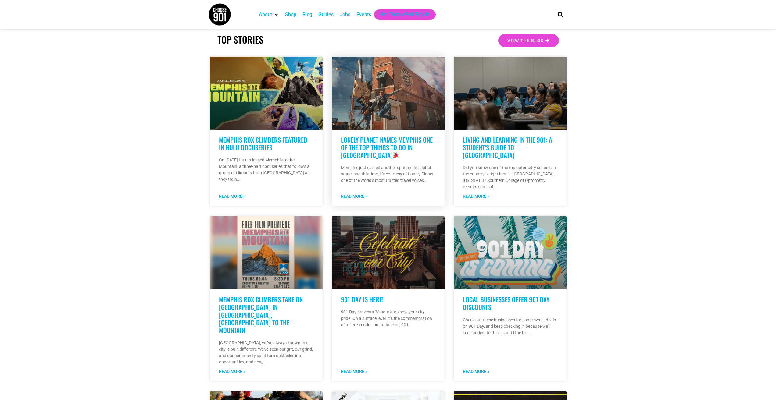  What do you see at coordinates (301, 40) in the screenshot?
I see `h2: TOP STORIES` at bounding box center [301, 40].